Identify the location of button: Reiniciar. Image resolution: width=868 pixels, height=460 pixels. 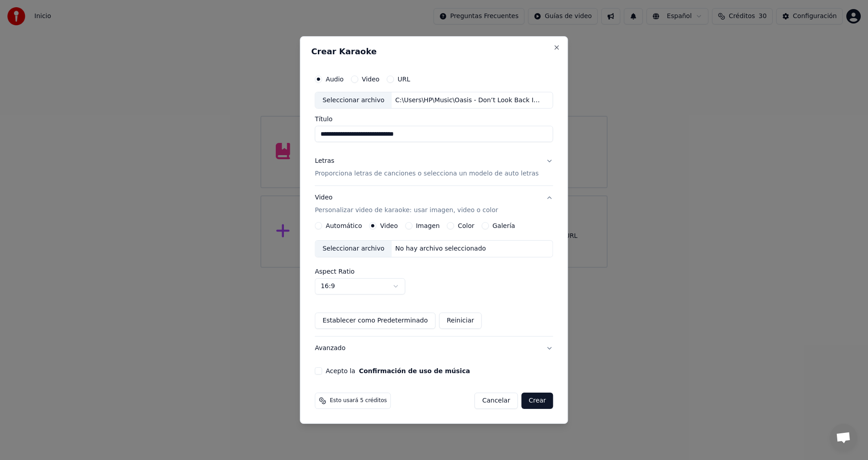
(460, 320).